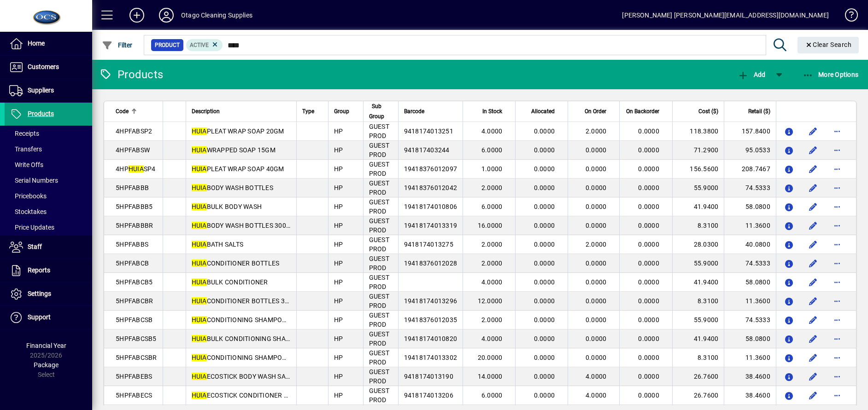  I want to click on div: Sub Group, so click(380, 112).